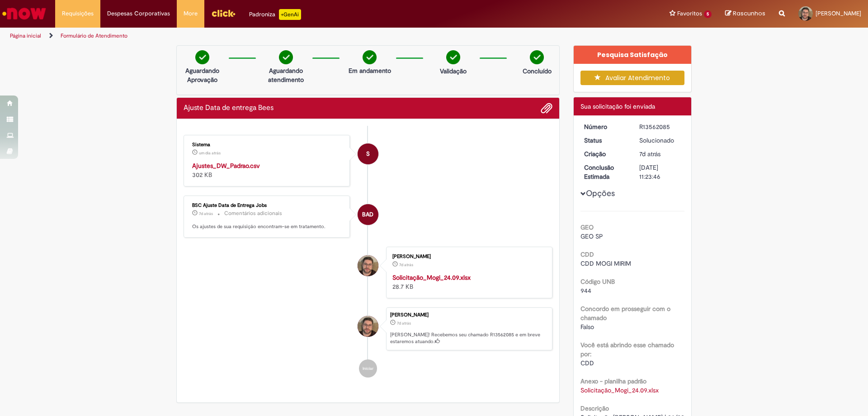  I want to click on a: Ajustes_DW_Padrao.csv, so click(226, 166).